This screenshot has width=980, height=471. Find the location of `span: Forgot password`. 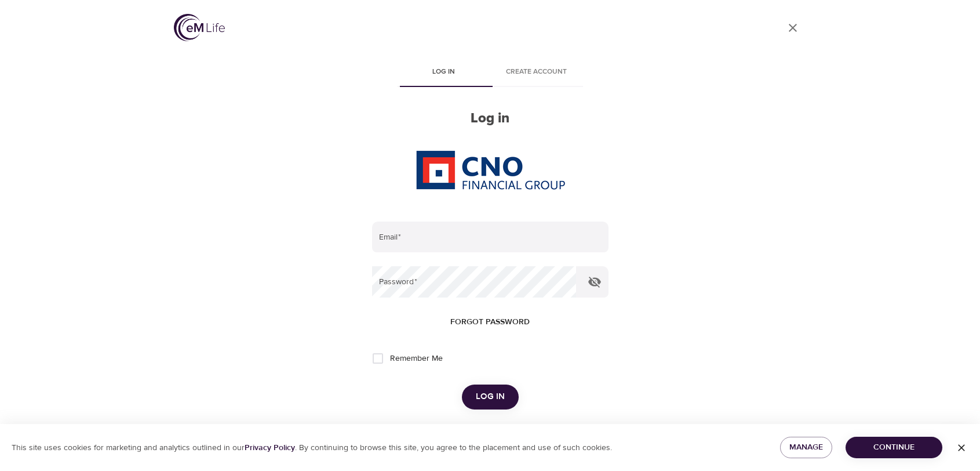

span: Forgot password is located at coordinates (490, 322).